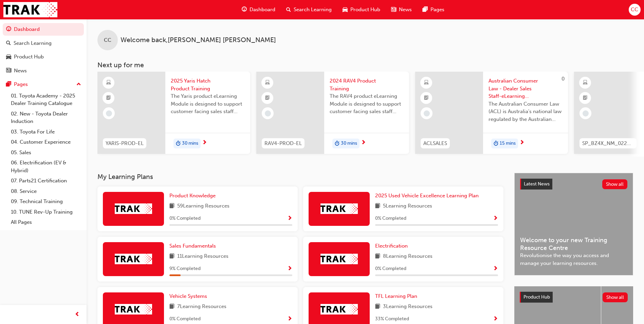 This screenshot has height=324, width=644. What do you see at coordinates (192, 195) in the screenshot?
I see `span: Product Knowledge` at bounding box center [192, 195].